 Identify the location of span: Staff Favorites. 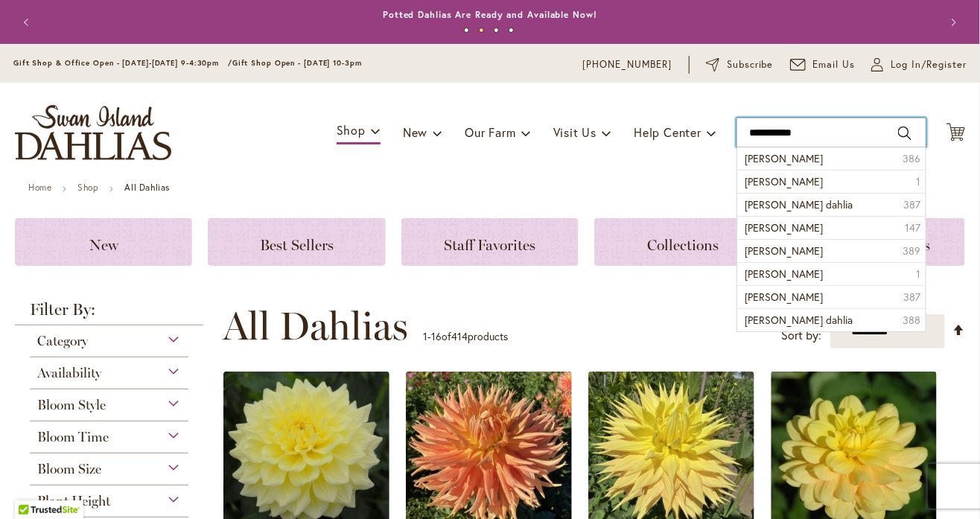
(490, 245).